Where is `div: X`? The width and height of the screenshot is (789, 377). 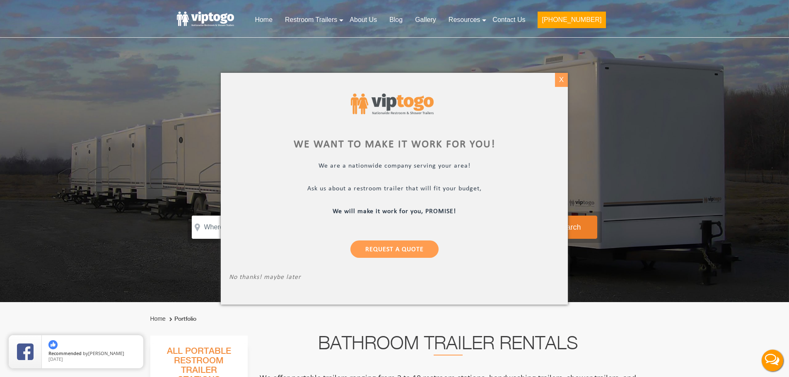
div: X is located at coordinates (561, 80).